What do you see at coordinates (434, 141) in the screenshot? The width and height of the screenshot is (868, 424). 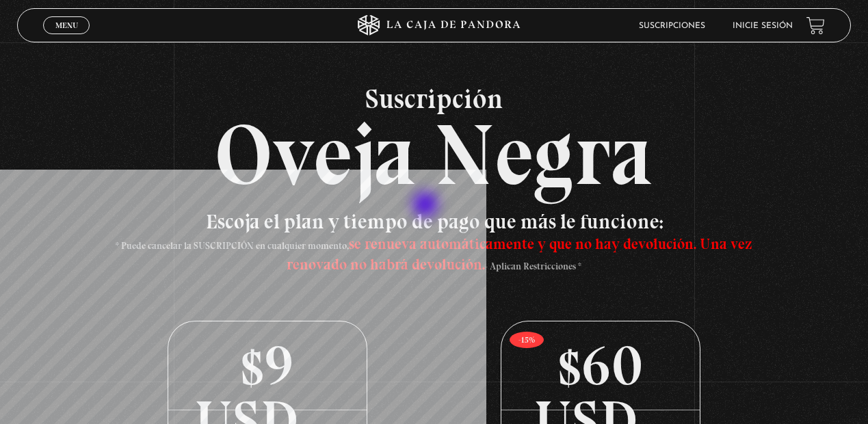 I see `h2: Oveja Negra` at bounding box center [434, 141].